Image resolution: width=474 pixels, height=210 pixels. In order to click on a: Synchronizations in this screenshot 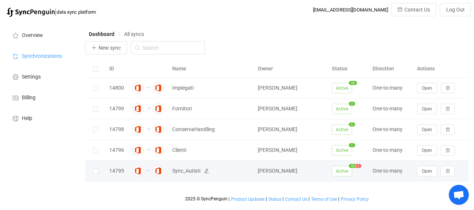, I will do `click(41, 56)`.